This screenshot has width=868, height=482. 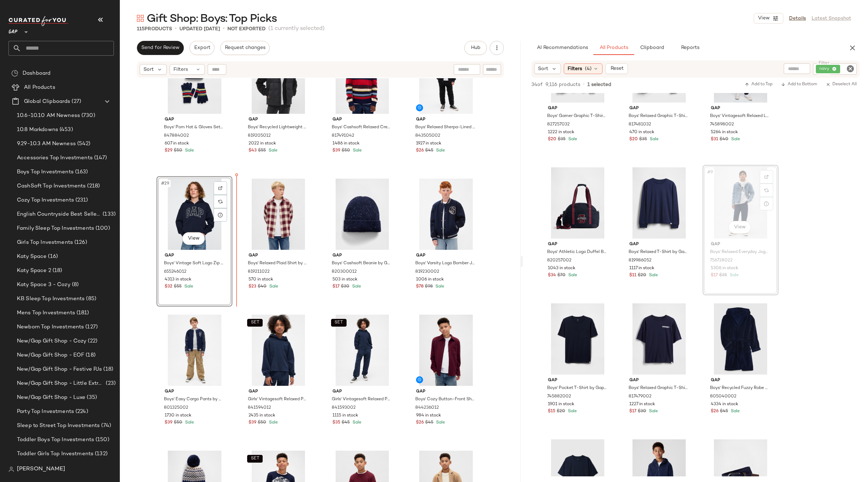 I want to click on span: (150), so click(x=101, y=440).